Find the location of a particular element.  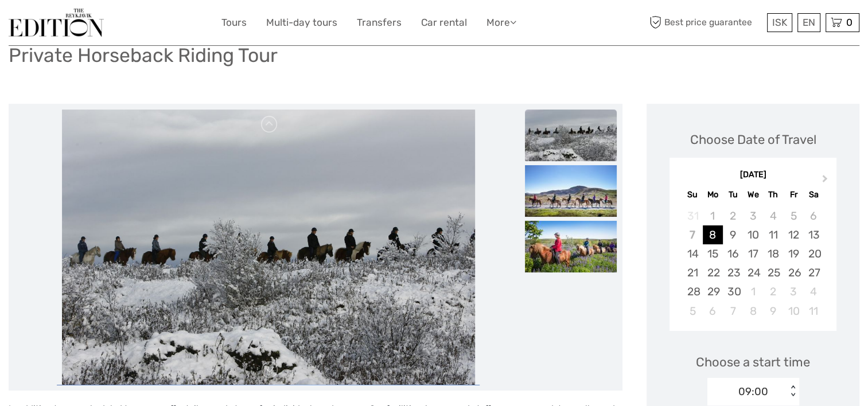

div: Choose Sunday, September 14th, 2025 is located at coordinates (692, 254).